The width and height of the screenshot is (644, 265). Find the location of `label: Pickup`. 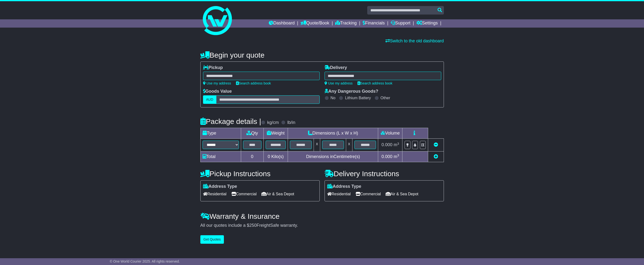

label: Pickup is located at coordinates (213, 68).